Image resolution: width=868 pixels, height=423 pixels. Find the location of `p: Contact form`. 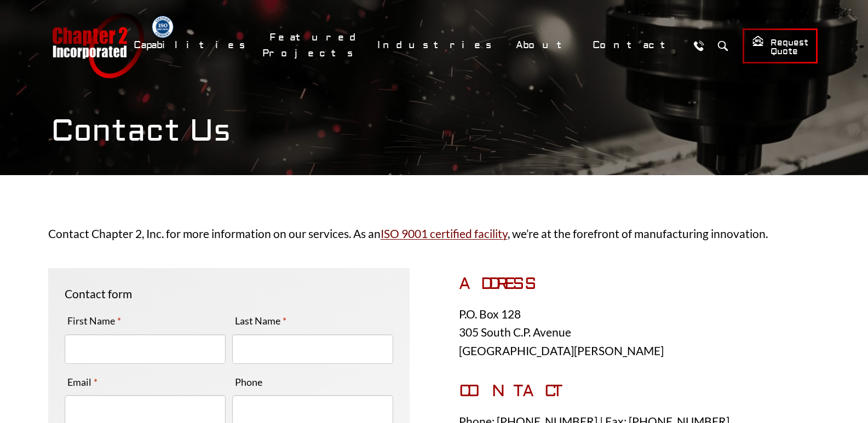

p: Contact form is located at coordinates (229, 294).